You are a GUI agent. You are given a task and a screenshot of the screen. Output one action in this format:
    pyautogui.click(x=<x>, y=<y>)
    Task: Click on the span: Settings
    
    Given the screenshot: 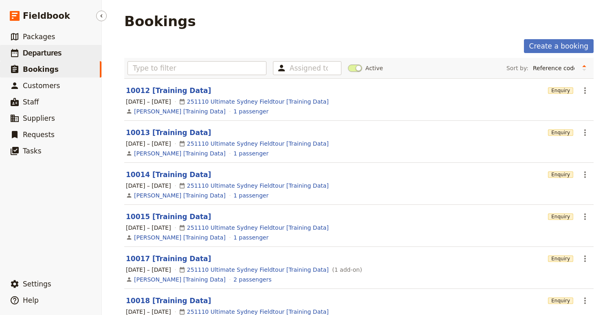 What is the action you would take?
    pyautogui.click(x=37, y=284)
    